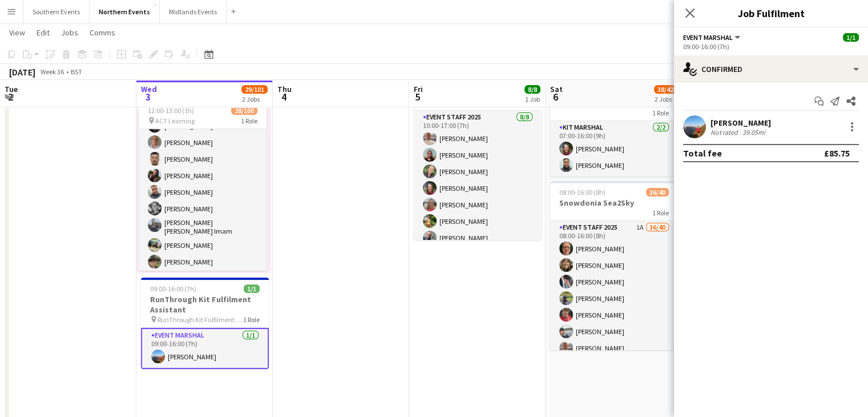 Image resolution: width=868 pixels, height=417 pixels. Describe the element at coordinates (52, 71) in the screenshot. I see `span: Week 36` at that location.